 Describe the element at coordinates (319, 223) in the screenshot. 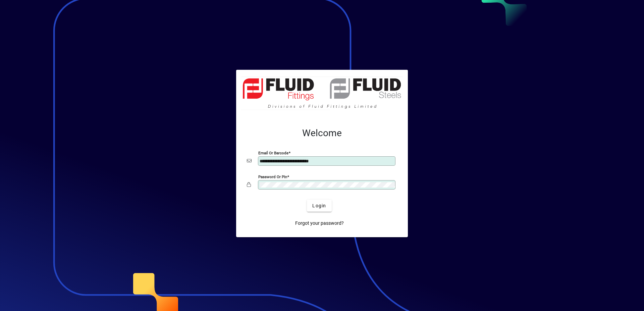

I see `a: Forgot your password?` at that location.